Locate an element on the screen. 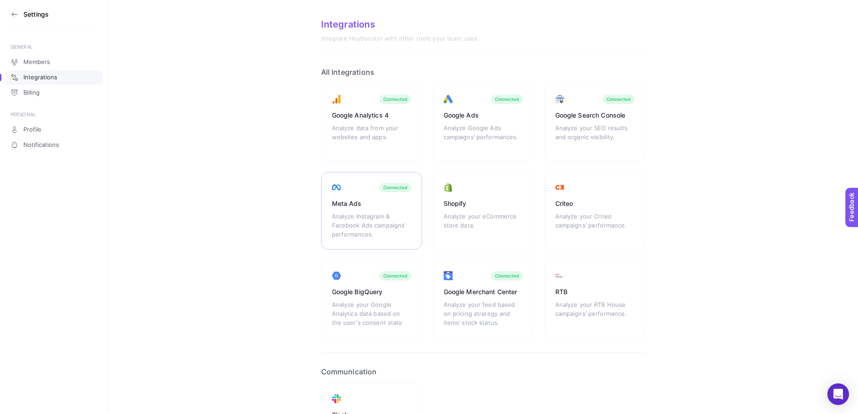 The height and width of the screenshot is (414, 858). div: Google Ads is located at coordinates (483, 115).